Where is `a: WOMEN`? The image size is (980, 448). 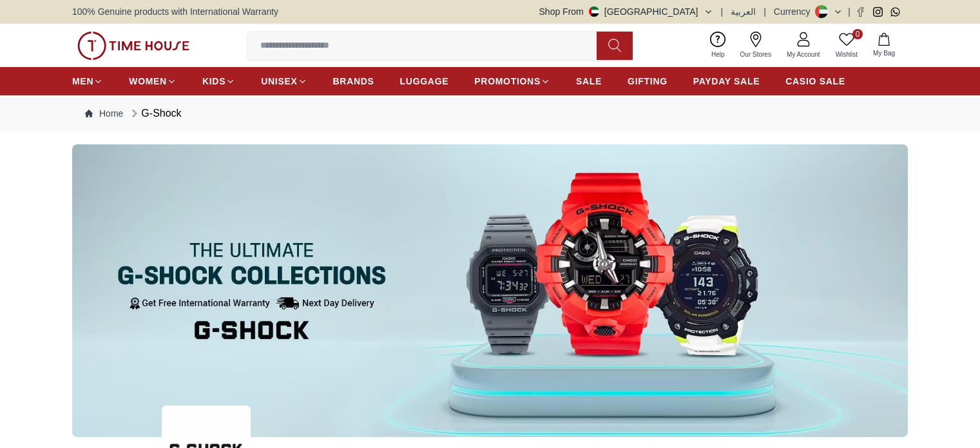 a: WOMEN is located at coordinates (153, 82).